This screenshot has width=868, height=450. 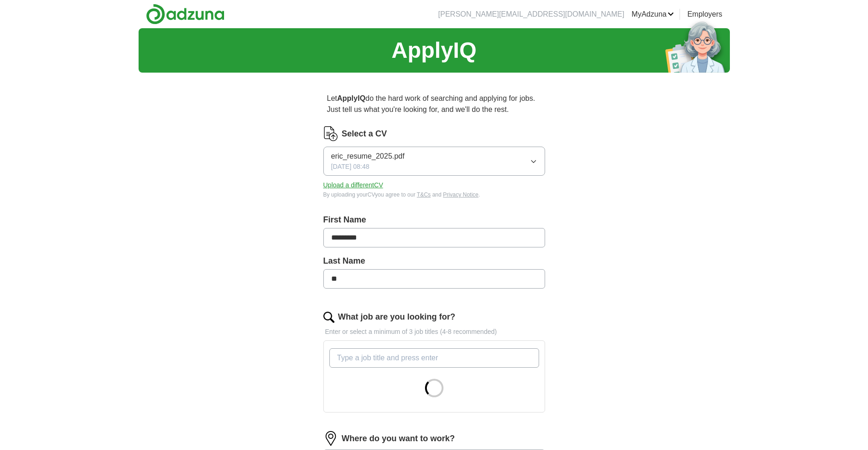 I want to click on div: By uploading your CV you agree to our and ., so click(x=434, y=194).